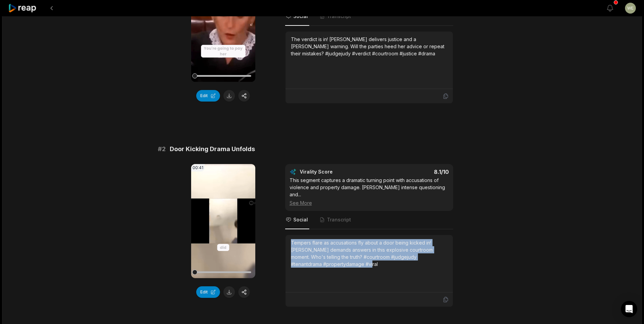  I want to click on span: # 2, so click(161, 149).